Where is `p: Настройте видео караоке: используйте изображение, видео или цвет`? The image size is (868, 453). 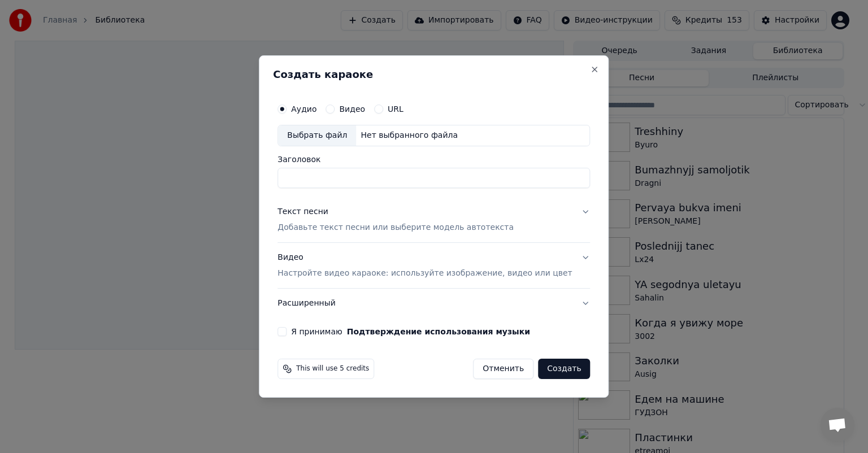
p: Настройте видео караоке: используйте изображение, видео или цвет is located at coordinates (424, 273).